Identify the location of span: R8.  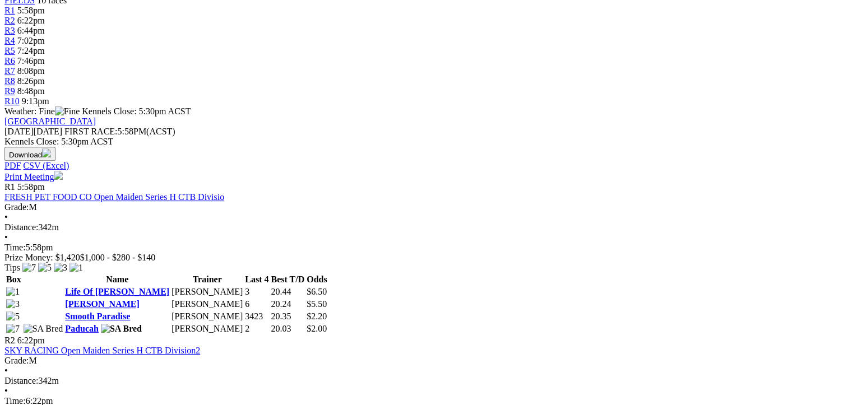
(10, 81).